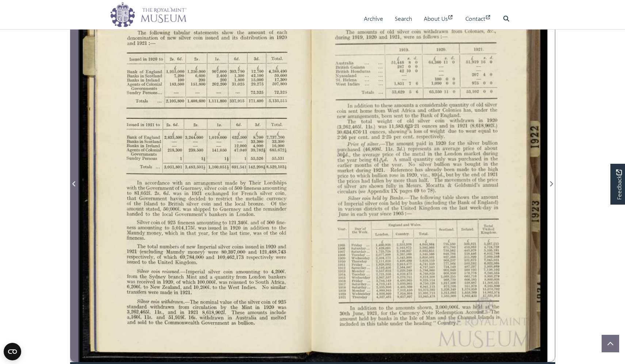 The image size is (625, 364). What do you see at coordinates (403, 19) in the screenshot?
I see `a: Search` at bounding box center [403, 19].